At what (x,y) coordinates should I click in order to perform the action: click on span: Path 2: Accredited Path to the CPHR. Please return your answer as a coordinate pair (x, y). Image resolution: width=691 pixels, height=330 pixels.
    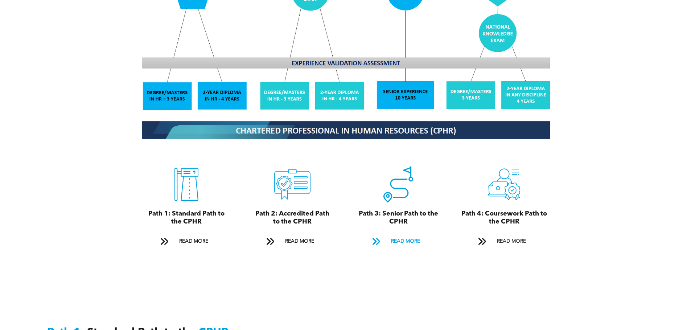
    Looking at the image, I should click on (292, 218).